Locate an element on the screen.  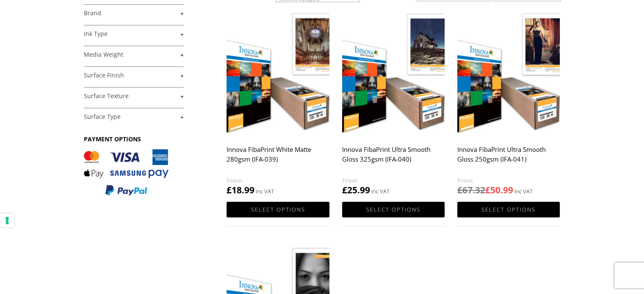
img: Innova FibaPrint Ultra Smooth Gloss 325gsm (IFA-040) is located at coordinates (393, 72).